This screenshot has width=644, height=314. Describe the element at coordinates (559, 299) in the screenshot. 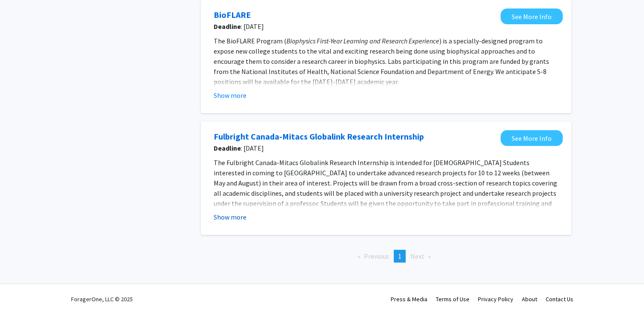

I see `a: Contact Us` at that location.